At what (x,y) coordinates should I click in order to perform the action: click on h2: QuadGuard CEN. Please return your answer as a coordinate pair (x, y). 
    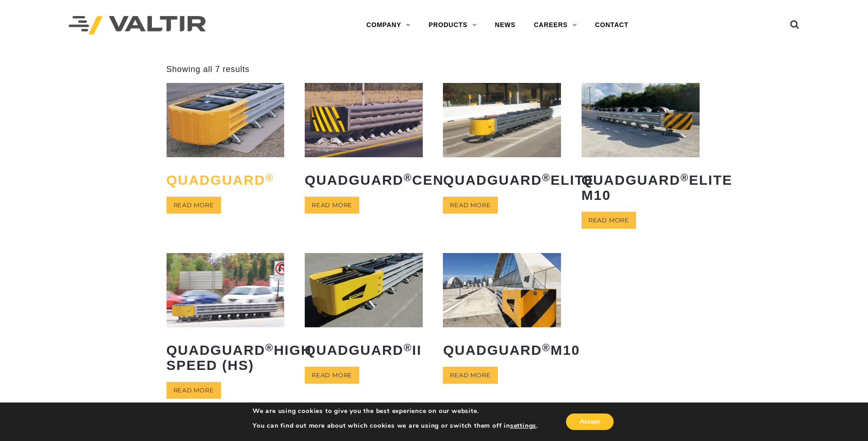
    Looking at the image, I should click on (364, 180).